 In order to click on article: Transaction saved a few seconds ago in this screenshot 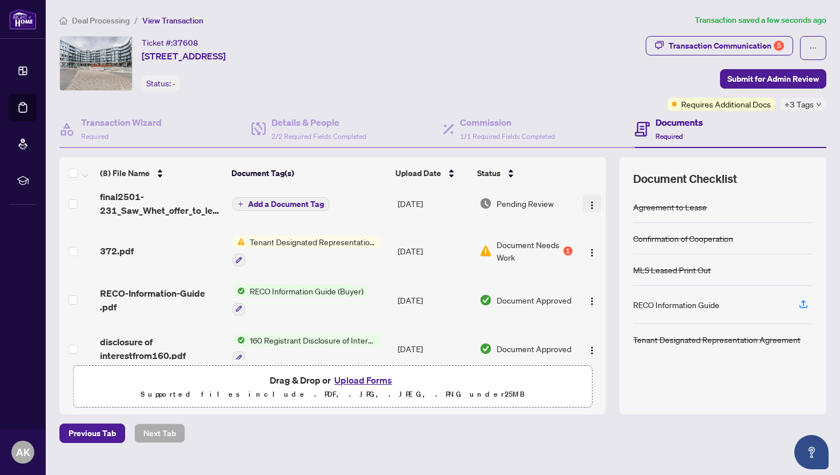, I will do `click(761, 20)`.